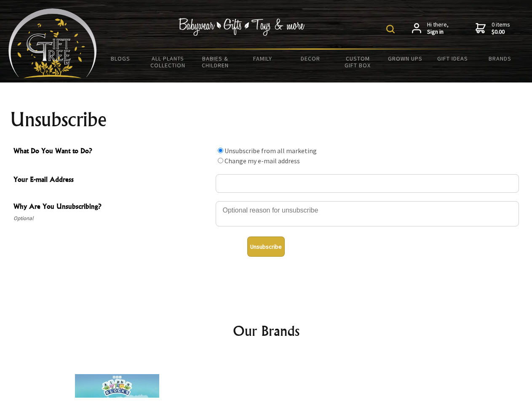 The width and height of the screenshot is (532, 404). Describe the element at coordinates (405, 59) in the screenshot. I see `a: Grown Ups` at that location.